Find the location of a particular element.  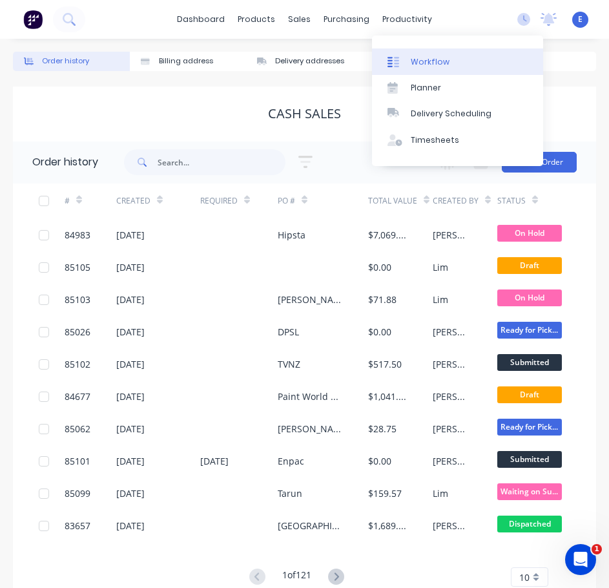

div: 85105 is located at coordinates (77, 267).